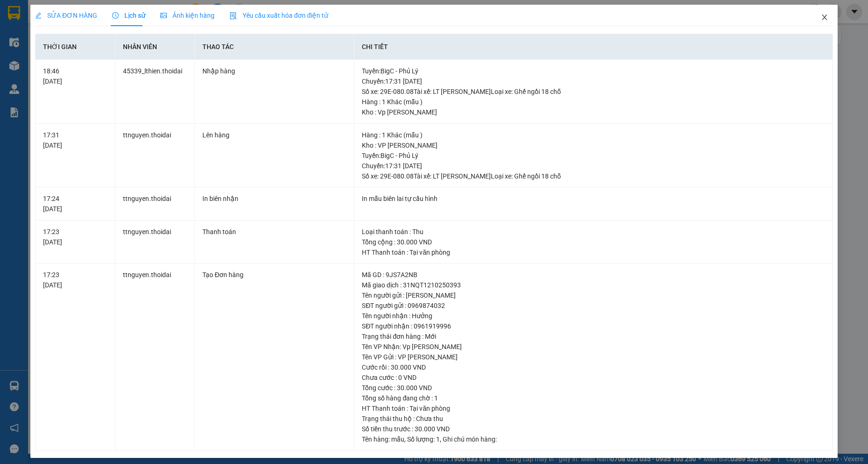 This screenshot has width=868, height=464. Describe the element at coordinates (275, 232) in the screenshot. I see `div: Thanh toán` at that location.